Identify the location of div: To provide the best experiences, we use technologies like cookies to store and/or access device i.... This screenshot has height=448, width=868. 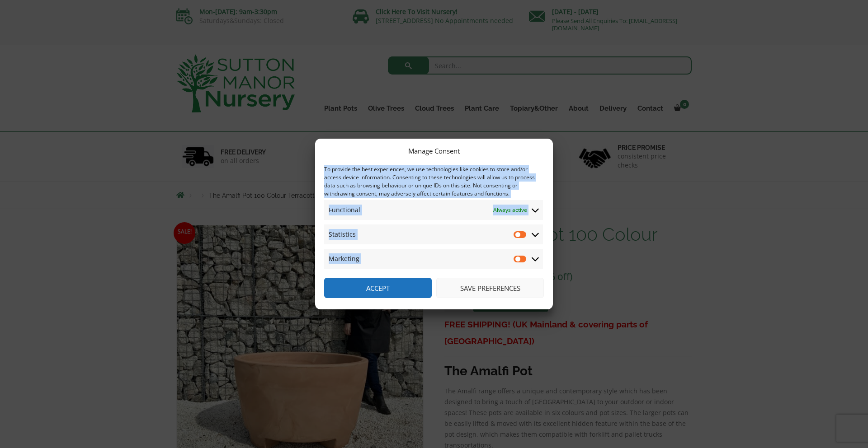
(434, 181).